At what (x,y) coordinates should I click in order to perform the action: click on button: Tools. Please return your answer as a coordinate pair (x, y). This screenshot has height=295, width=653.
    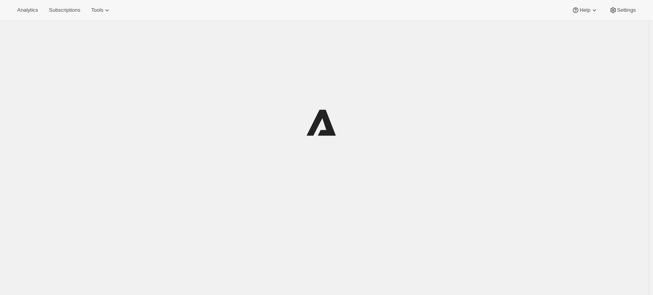
    Looking at the image, I should click on (101, 10).